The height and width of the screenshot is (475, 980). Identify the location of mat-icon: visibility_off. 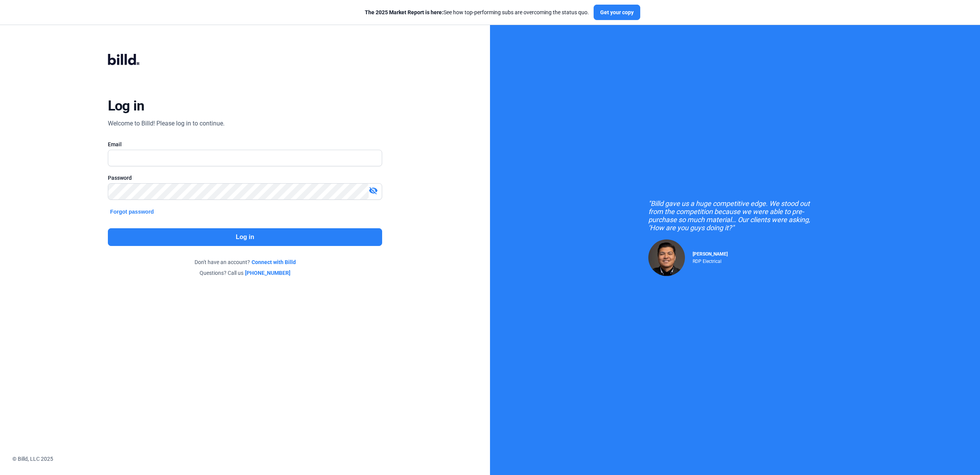
(374, 191).